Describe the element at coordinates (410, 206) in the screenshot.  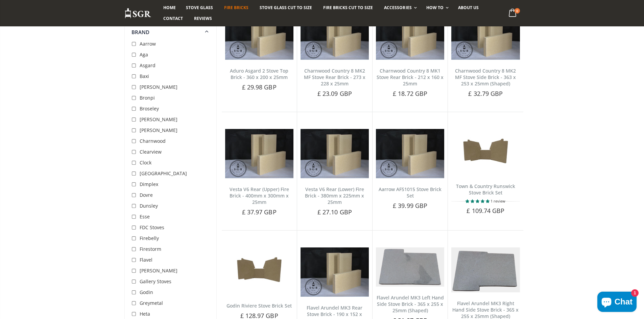
I see `span: £ 39.99 GBP` at that location.